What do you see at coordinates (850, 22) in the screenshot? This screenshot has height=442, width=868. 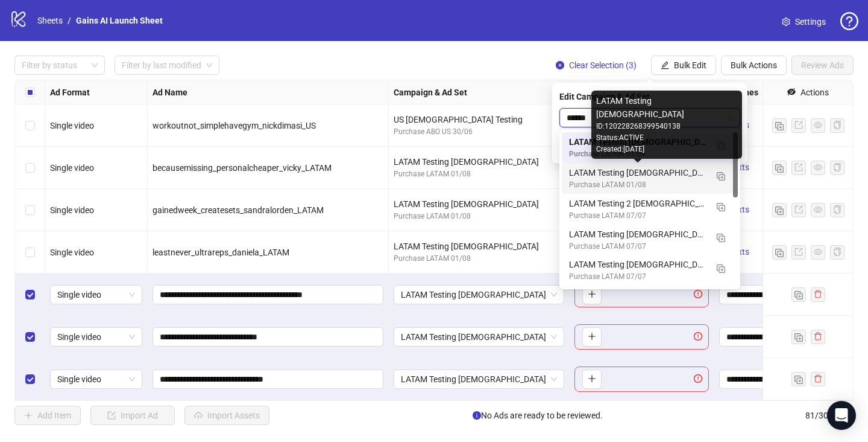 I see `span: question-circle` at bounding box center [850, 22].